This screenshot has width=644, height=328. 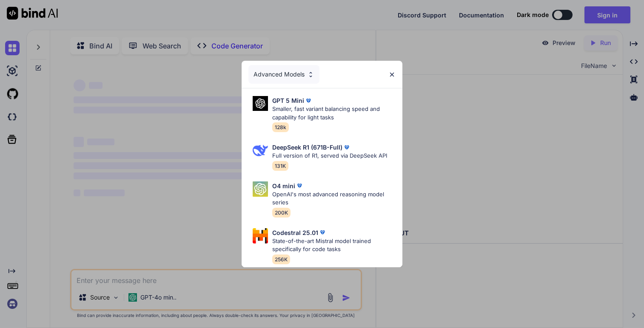 I want to click on span: 200K, so click(x=281, y=212).